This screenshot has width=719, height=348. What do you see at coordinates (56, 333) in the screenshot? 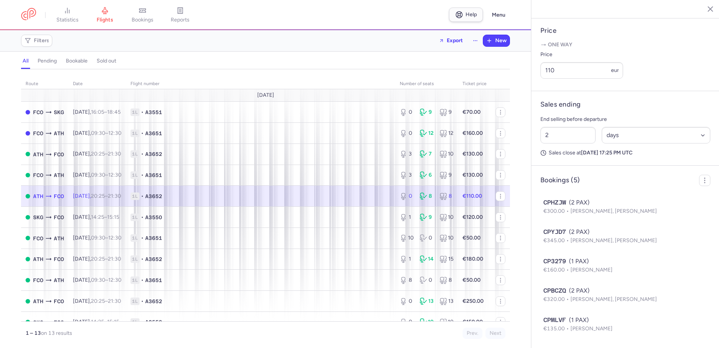
I see `span: on 13 results` at bounding box center [56, 333].